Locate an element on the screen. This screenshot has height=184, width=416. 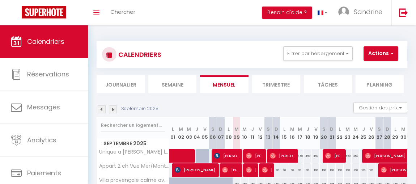
th: 03 is located at coordinates (189, 133).